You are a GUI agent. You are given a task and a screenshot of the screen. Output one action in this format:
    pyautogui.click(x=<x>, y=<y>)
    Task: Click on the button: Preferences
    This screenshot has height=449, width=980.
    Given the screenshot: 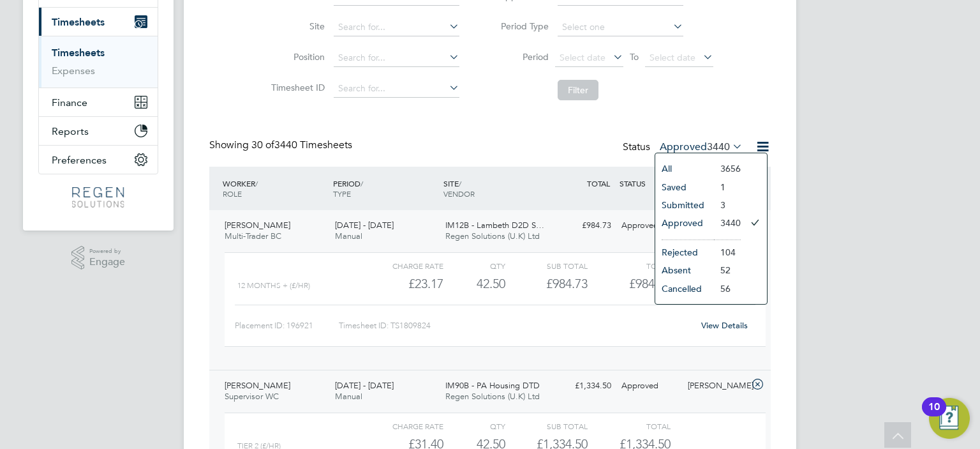 What is the action you would take?
    pyautogui.click(x=98, y=160)
    